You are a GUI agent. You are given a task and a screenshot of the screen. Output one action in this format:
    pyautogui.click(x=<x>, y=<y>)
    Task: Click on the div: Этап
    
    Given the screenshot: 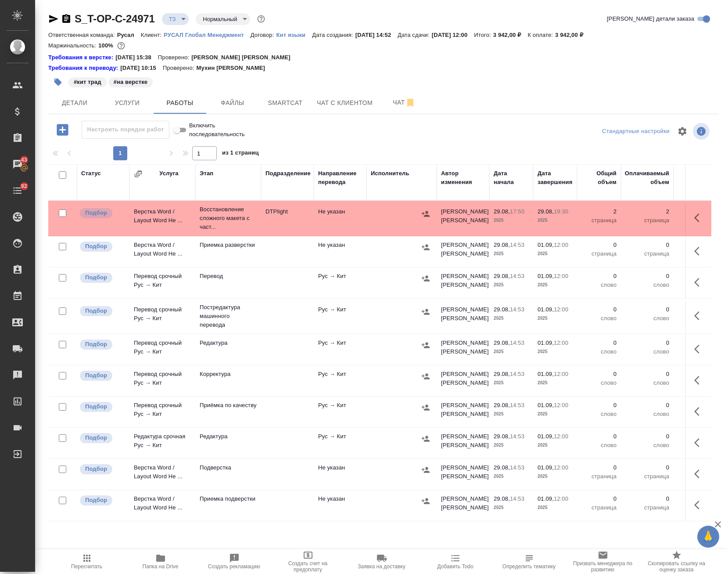 What is the action you would take?
    pyautogui.click(x=206, y=174)
    